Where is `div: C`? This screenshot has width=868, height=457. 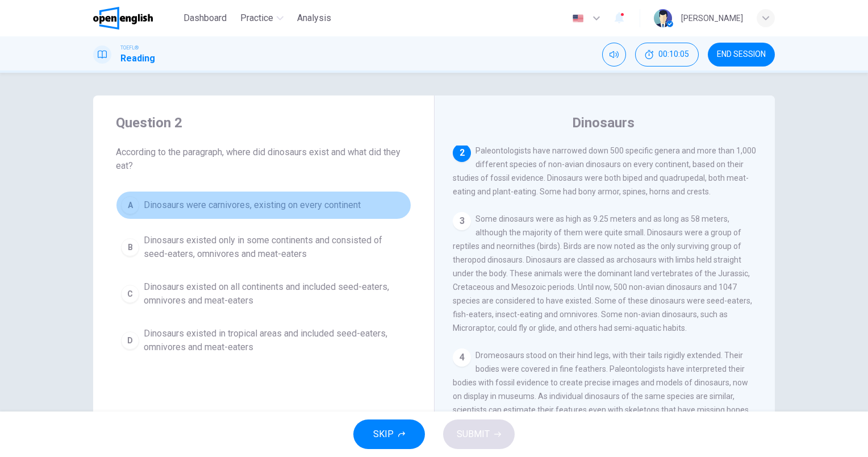
div: C is located at coordinates (130, 294).